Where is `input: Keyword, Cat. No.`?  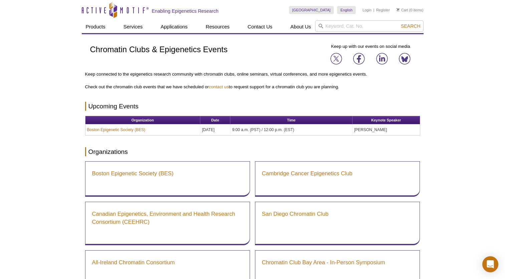
input: Keyword, Cat. No. is located at coordinates (369, 26).